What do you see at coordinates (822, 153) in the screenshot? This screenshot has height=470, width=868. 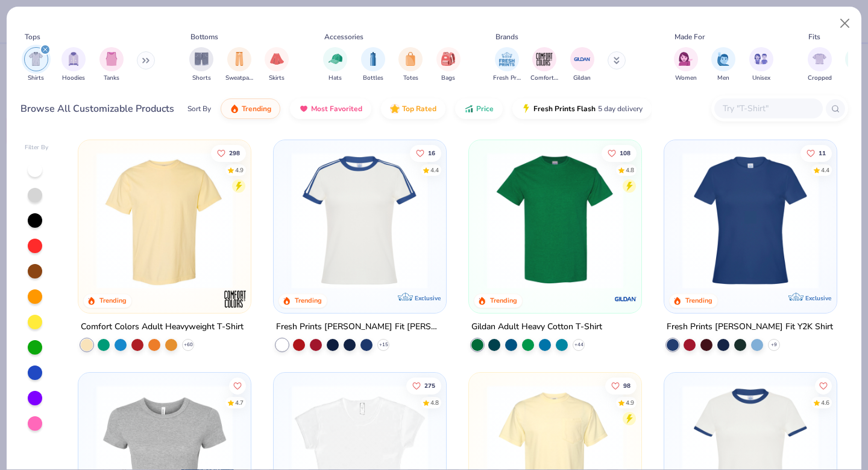 I see `span: 11` at bounding box center [822, 153].